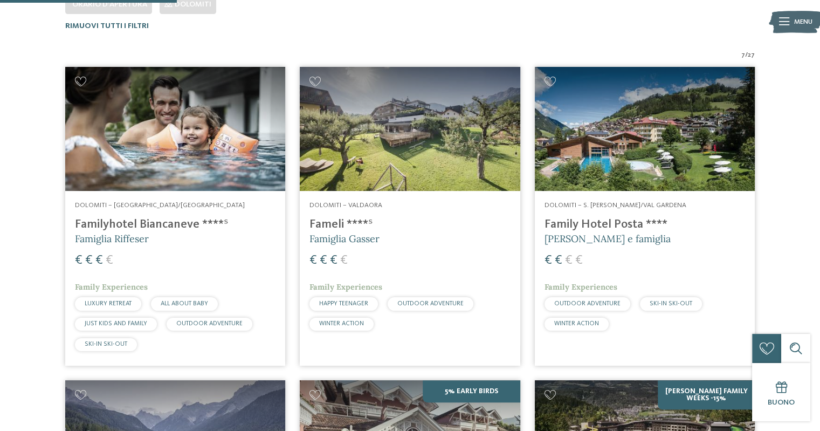 The width and height of the screenshot is (820, 431). What do you see at coordinates (108, 303) in the screenshot?
I see `span: LUXURY RETREAT` at bounding box center [108, 303].